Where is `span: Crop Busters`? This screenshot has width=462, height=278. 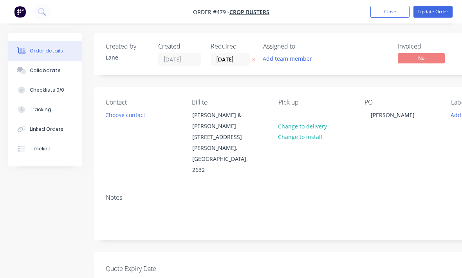
span: Crop Busters is located at coordinates (249, 12).